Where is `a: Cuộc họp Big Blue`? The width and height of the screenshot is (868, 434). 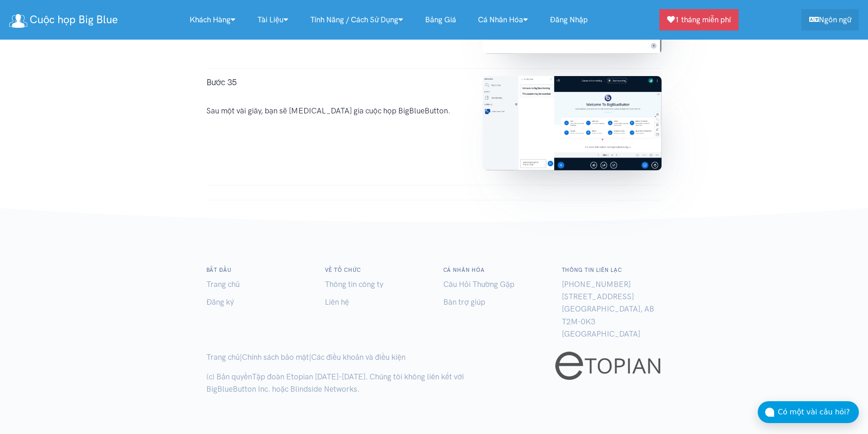
a: Cuộc họp Big Blue is located at coordinates (63, 19).